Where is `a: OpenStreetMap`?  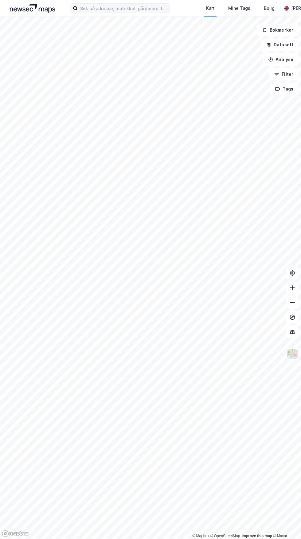 a: OpenStreetMap is located at coordinates (225, 536).